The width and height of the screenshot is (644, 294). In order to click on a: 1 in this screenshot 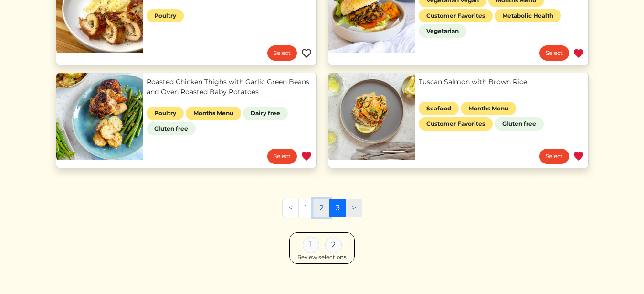, I will do `click(306, 208)`.